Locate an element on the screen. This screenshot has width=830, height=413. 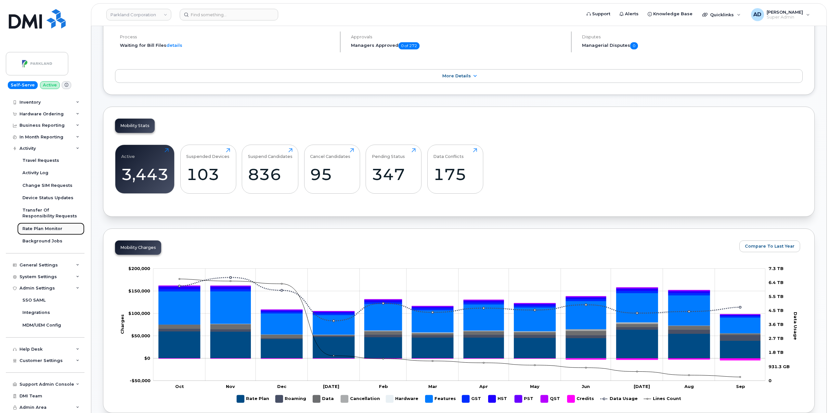
tspan: Data Usage is located at coordinates (796, 326).